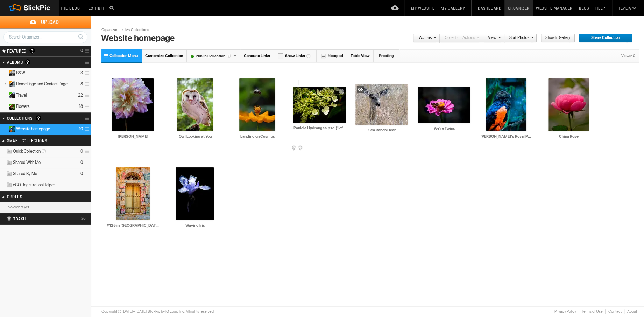 The width and height of the screenshot is (644, 317). What do you see at coordinates (20, 207) in the screenshot?
I see `b: No orders yet...` at bounding box center [20, 207].